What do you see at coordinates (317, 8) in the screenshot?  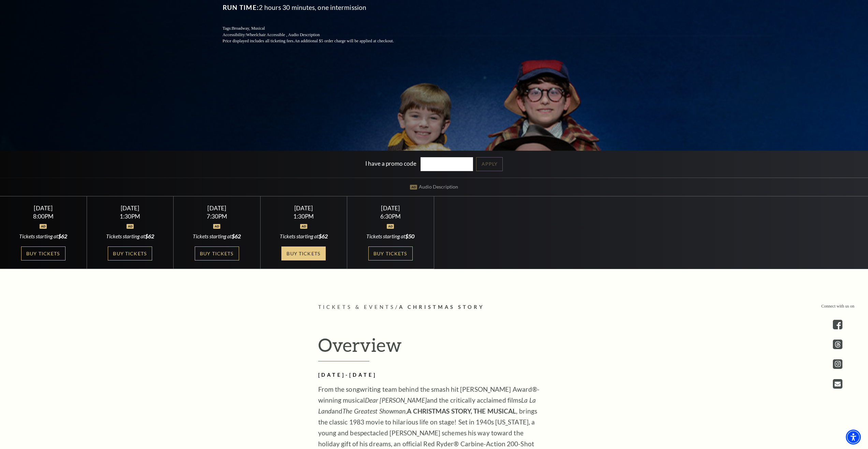 I see `p: 2 hours 30 minutes, one intermission` at bounding box center [317, 8].